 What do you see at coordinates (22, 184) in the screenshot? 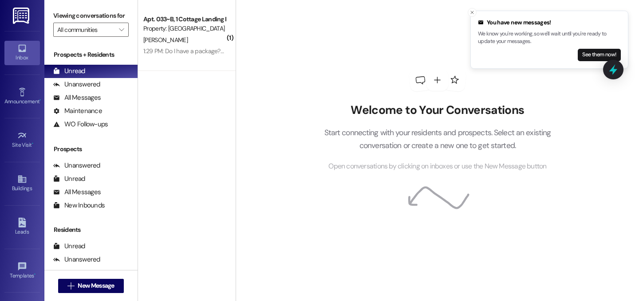
I see `a: Buildings` at bounding box center [22, 184].